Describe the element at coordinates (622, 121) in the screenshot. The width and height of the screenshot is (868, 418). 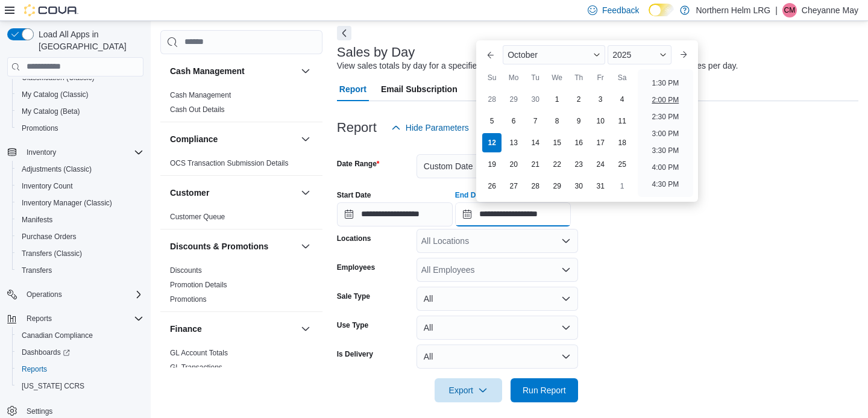
I see `div: day-11` at that location.